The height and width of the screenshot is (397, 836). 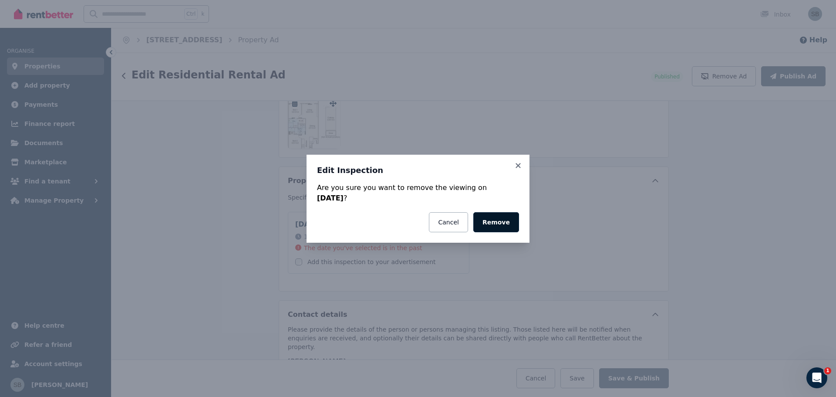 What do you see at coordinates (496, 222) in the screenshot?
I see `button: Remove` at bounding box center [496, 222].